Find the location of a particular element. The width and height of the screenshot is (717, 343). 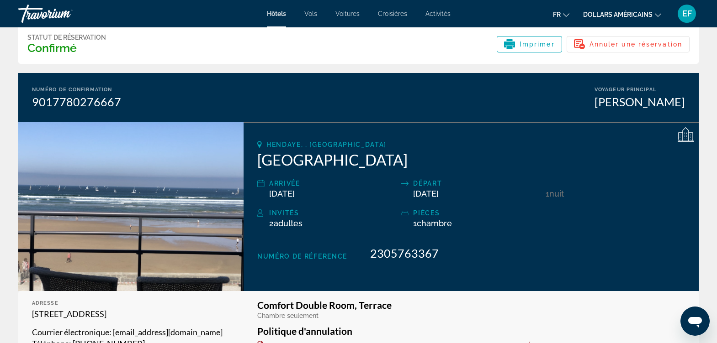

div: Adresse is located at coordinates (131, 303).